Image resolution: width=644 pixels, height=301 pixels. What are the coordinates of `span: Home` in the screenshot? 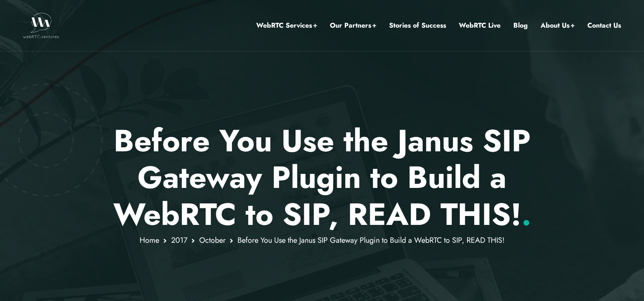 It's located at (150, 240).